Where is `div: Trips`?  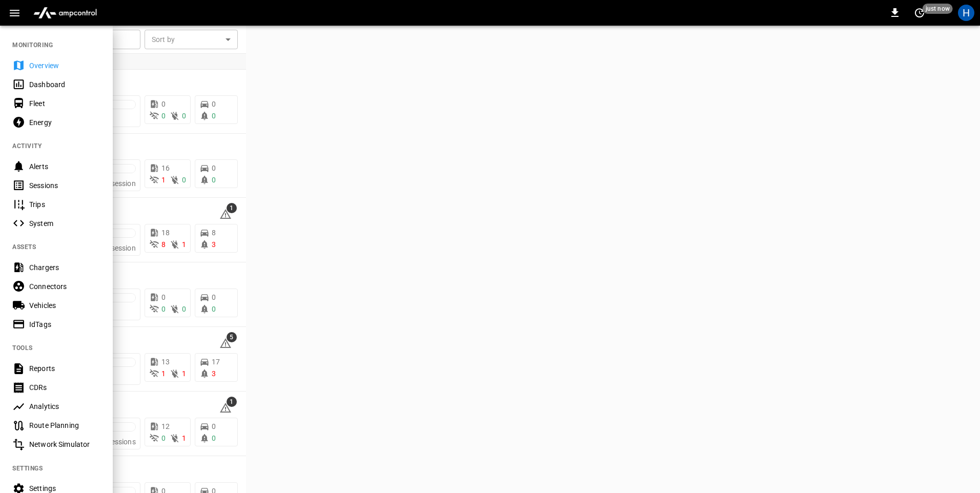 div: Trips is located at coordinates (65, 204).